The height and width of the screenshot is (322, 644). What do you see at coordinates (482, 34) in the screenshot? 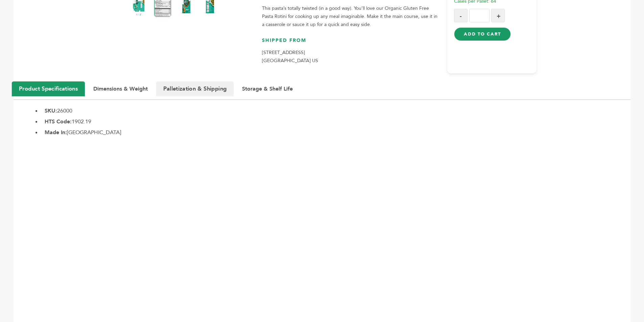
I see `button: Add to Cart` at bounding box center [482, 34].